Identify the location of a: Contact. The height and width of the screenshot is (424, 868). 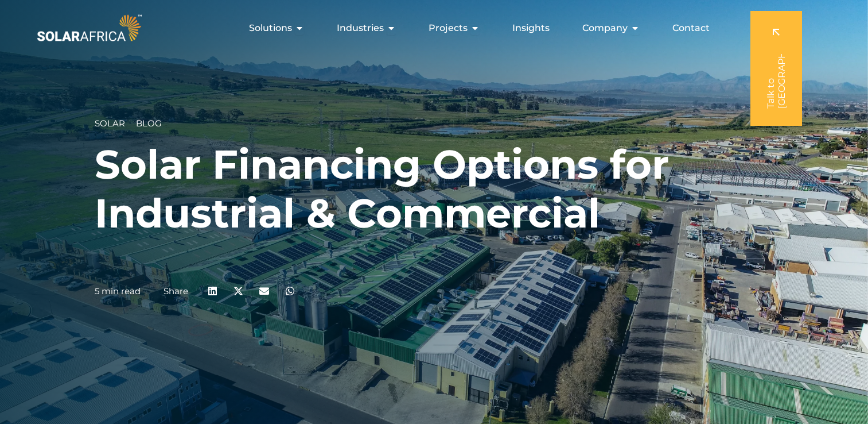
(690, 28).